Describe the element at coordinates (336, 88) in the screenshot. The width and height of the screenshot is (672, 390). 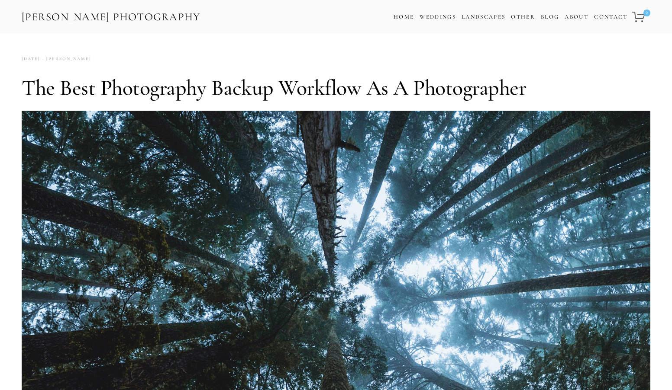
I see `h1: The Best Photography Backup Workflow as a Photographer` at that location.